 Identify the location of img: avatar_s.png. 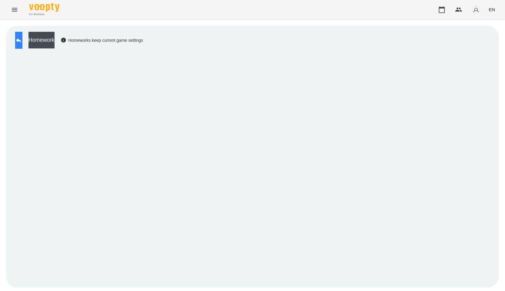
(476, 10).